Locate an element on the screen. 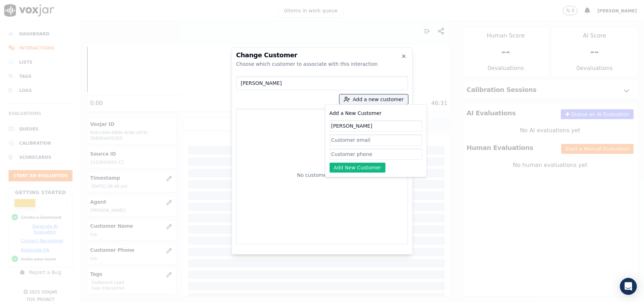 Image resolution: width=644 pixels, height=302 pixels. div: Open Intercom Messenger is located at coordinates (628, 286).